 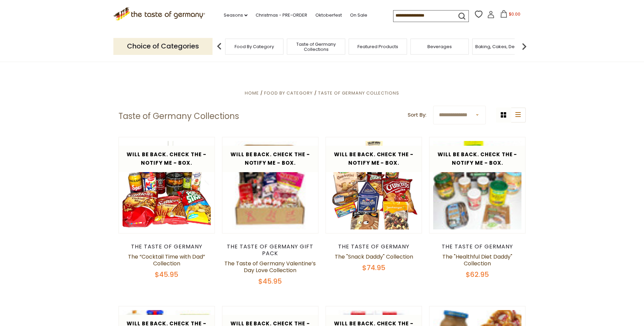 I want to click on button: $0.00, so click(x=510, y=16).